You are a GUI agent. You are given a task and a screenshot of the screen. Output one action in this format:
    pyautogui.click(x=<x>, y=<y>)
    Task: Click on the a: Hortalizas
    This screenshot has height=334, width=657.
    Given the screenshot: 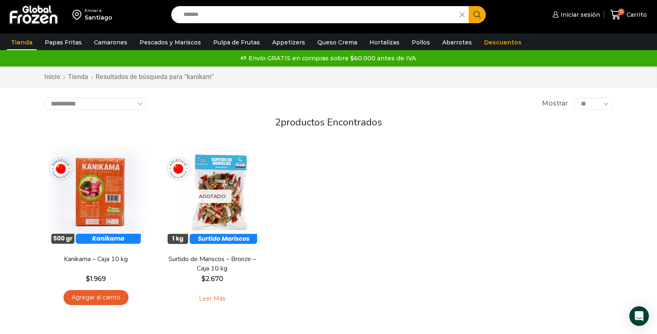 What is the action you would take?
    pyautogui.click(x=384, y=42)
    